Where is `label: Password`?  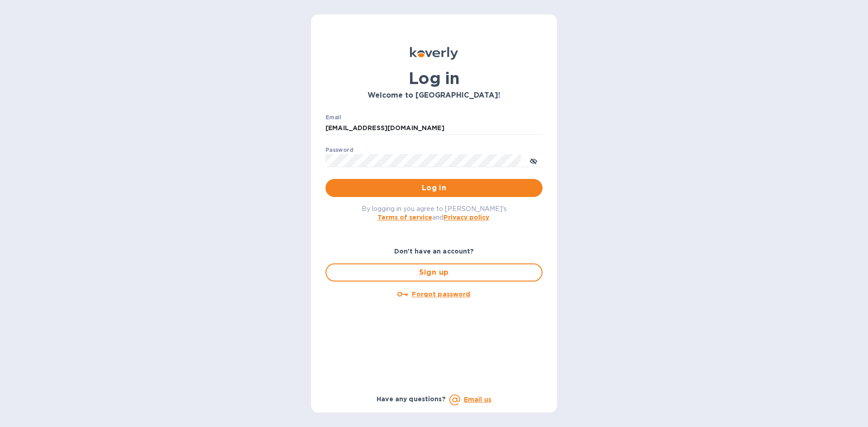
label: Password is located at coordinates (339, 150).